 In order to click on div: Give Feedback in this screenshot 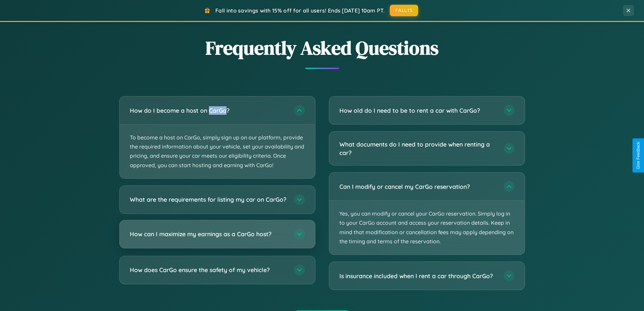, I will do `click(638, 156)`.